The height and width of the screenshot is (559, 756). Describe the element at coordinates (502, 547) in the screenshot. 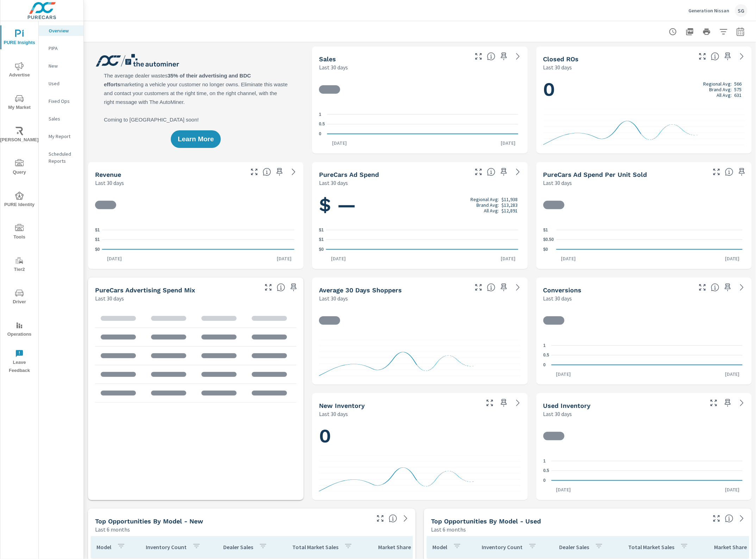

I see `p: Inventory Count` at that location.